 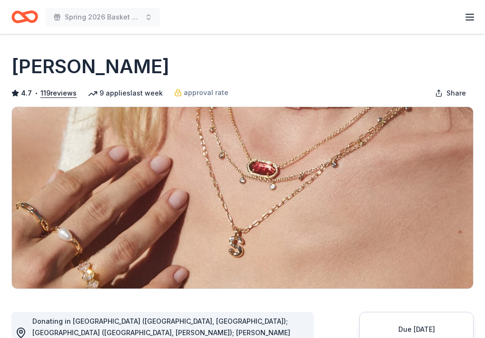 What do you see at coordinates (125, 93) in the screenshot?
I see `div: 9 applies last week` at bounding box center [125, 93].